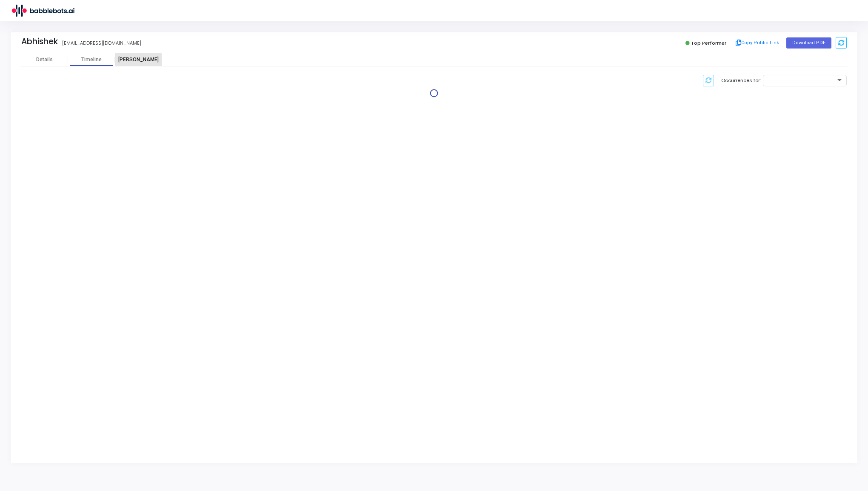  Describe the element at coordinates (44, 60) in the screenshot. I see `div: Details` at that location.